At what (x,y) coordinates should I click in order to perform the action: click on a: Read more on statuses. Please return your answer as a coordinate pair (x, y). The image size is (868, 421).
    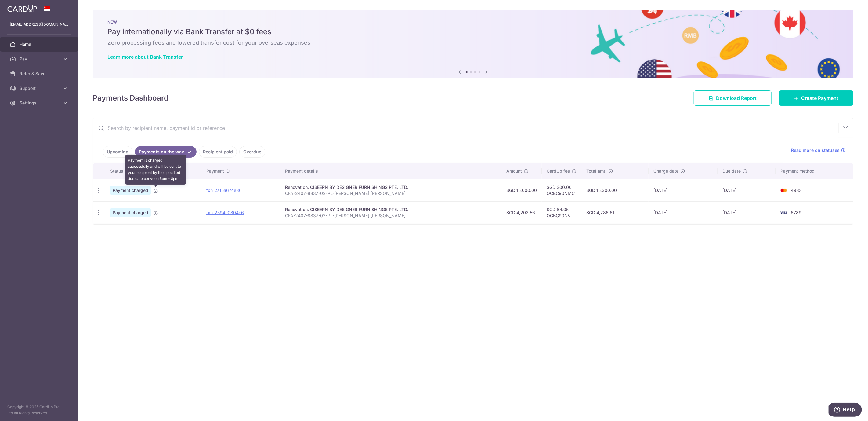
    Looking at the image, I should click on (818, 150).